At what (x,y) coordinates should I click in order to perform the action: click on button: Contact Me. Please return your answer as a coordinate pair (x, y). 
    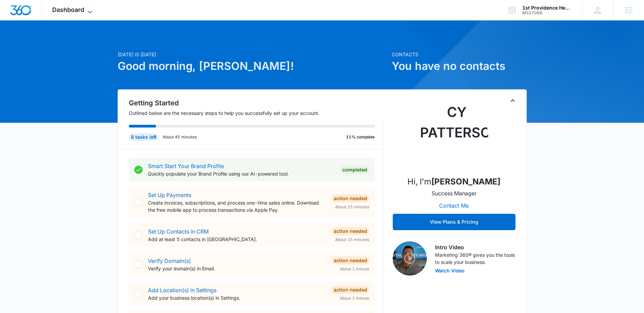
    Looking at the image, I should click on (454, 205).